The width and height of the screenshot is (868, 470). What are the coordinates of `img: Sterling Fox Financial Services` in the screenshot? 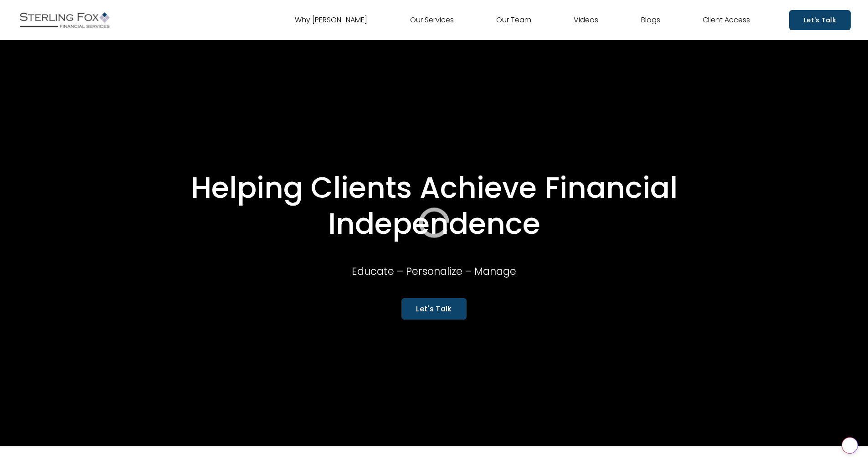 It's located at (65, 20).